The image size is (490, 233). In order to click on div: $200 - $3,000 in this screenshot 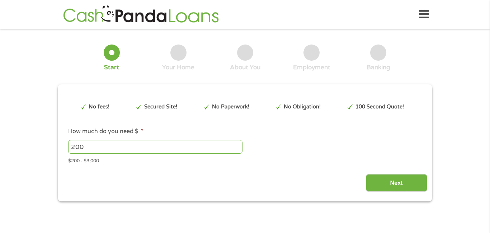, I will do `click(245, 160)`.